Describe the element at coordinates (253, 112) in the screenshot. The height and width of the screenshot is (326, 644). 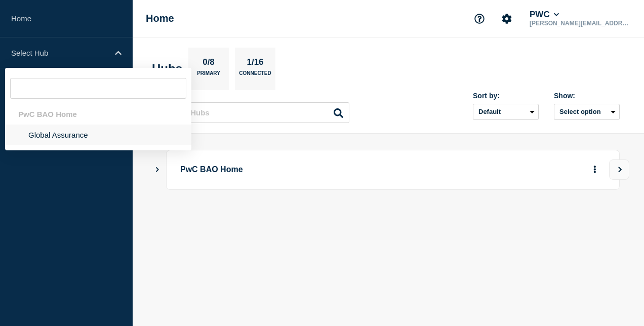
I see `input: Search Hubs` at that location.